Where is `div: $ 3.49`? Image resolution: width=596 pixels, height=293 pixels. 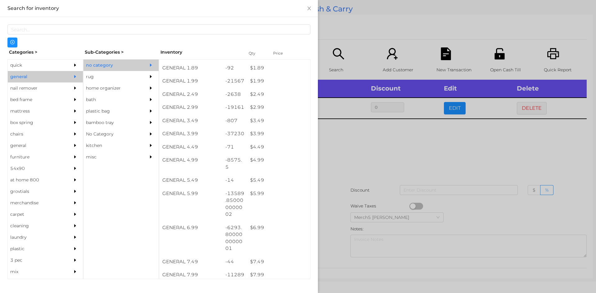
div: $ 3.49 is located at coordinates (279, 121).